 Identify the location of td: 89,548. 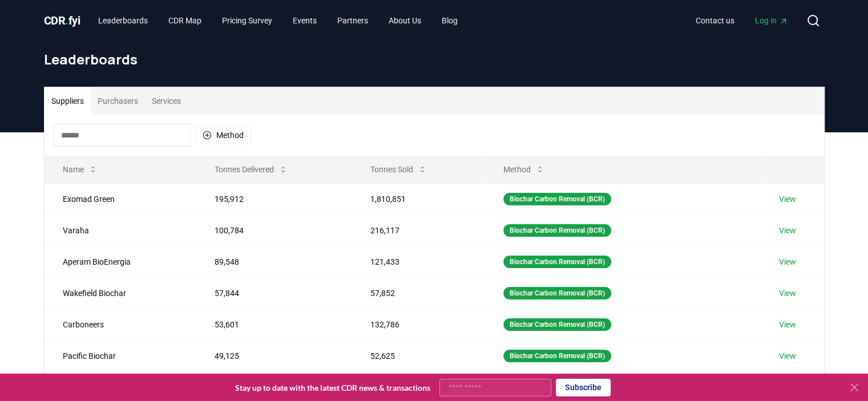
(274, 261).